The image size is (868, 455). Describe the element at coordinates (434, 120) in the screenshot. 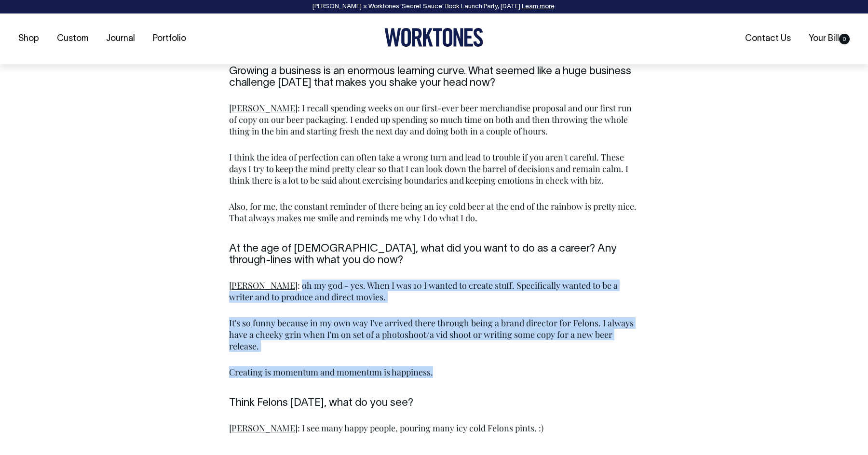

I see `p: : I recall spending weeks on our first-ever beer merchandise proposal and our first run of copy o...` at that location.